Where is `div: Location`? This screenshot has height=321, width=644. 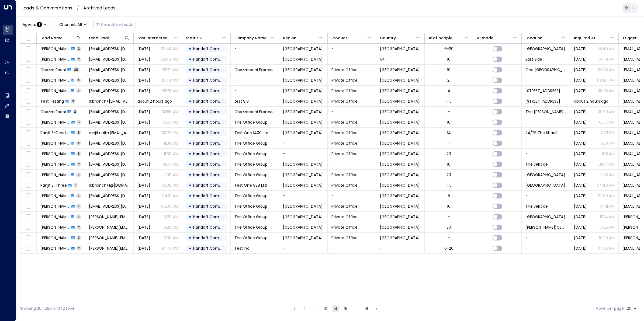 div: Location is located at coordinates (533, 38).